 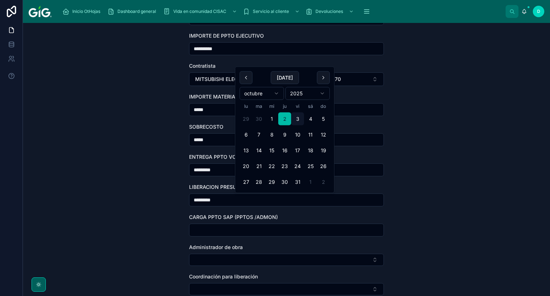 What do you see at coordinates (259, 166) in the screenshot?
I see `button: martes, 21 de octubre de 2025` at bounding box center [259, 166].